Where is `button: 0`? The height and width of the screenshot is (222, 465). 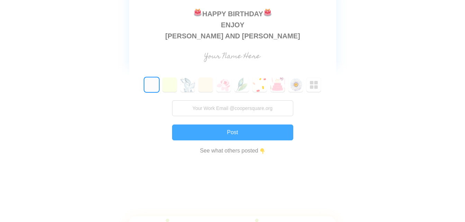 button: 0 is located at coordinates (152, 85).